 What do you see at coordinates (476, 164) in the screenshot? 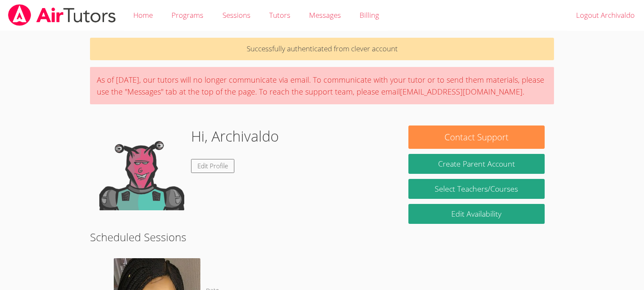
I see `button: Create Parent Account` at bounding box center [476, 164].